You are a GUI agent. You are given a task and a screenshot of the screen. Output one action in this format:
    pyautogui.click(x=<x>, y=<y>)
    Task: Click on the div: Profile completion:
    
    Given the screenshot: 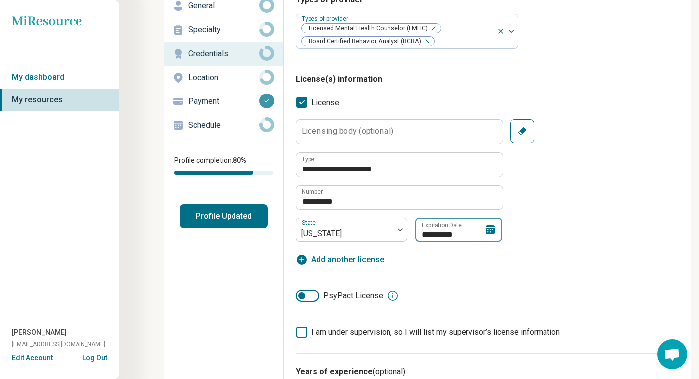 What is the action you would take?
    pyautogui.click(x=224, y=164)
    